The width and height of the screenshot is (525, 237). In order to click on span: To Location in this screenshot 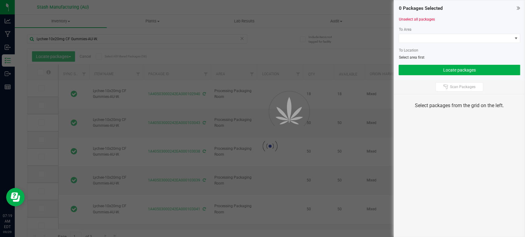, I will do `click(408, 50)`.